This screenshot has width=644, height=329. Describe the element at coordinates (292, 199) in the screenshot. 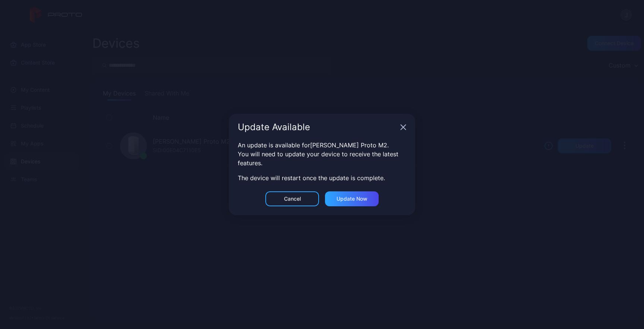

I see `div: Cancel` at that location.